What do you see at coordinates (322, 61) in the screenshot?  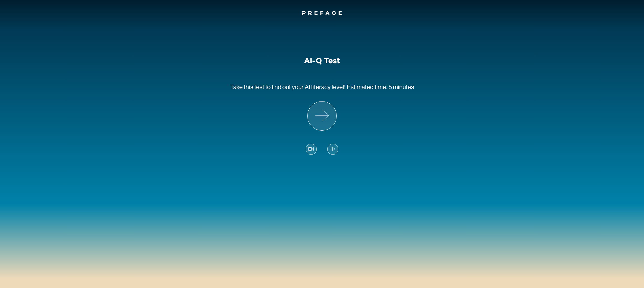 I see `h1: AI-Q Test` at bounding box center [322, 61].